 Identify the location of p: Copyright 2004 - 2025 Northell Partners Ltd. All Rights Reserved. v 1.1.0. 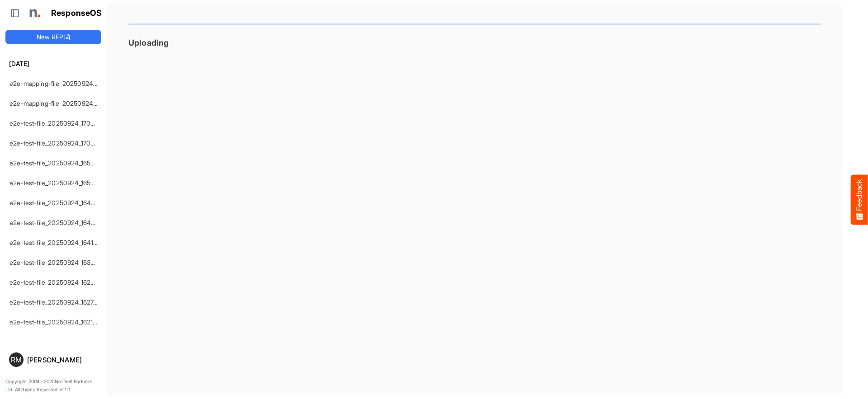
(53, 385).